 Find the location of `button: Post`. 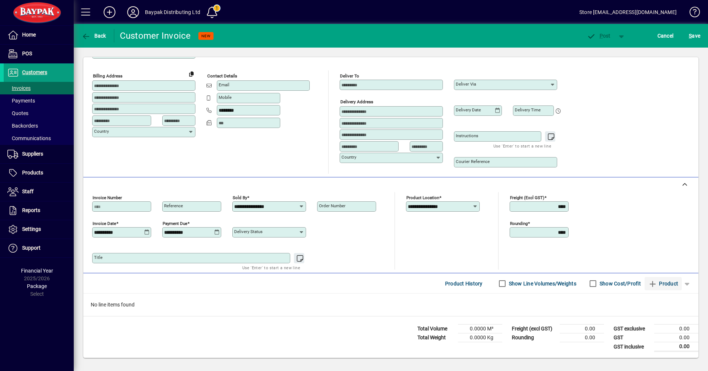

button: Post is located at coordinates (599, 36).